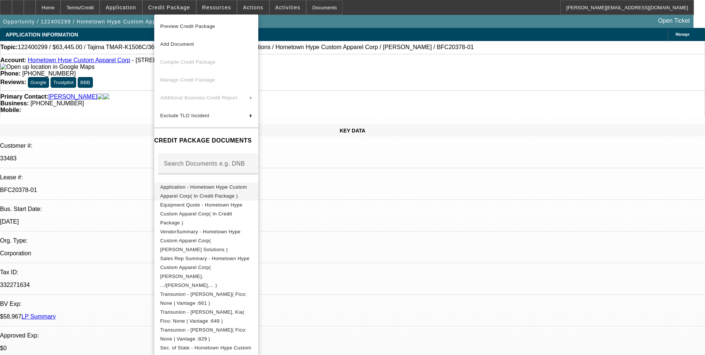  I want to click on span: Application - Hometown Hype Custom Apparel Corp( In Credit Package ), so click(203, 191).